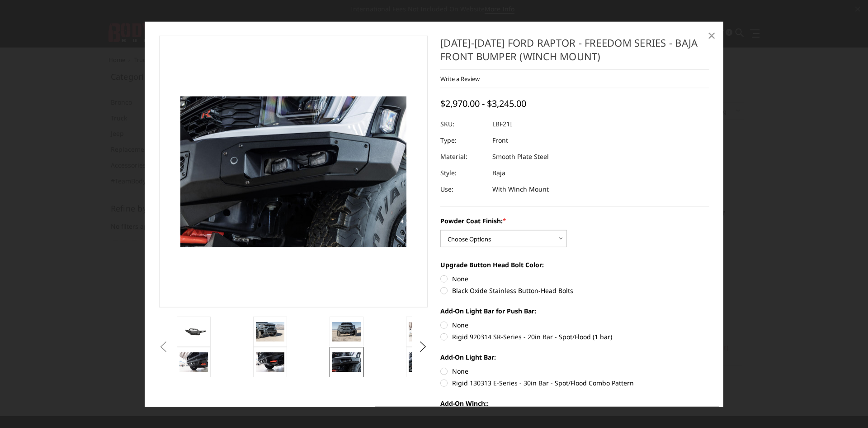 The width and height of the screenshot is (868, 428). I want to click on label: Powder Coat Finish:, so click(575, 220).